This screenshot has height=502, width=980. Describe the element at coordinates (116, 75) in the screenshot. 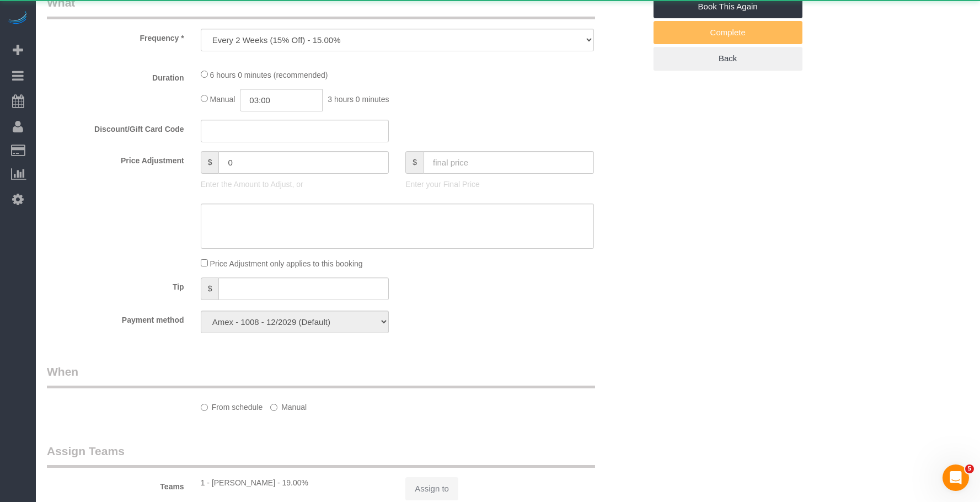

I see `label: Duration` at that location.